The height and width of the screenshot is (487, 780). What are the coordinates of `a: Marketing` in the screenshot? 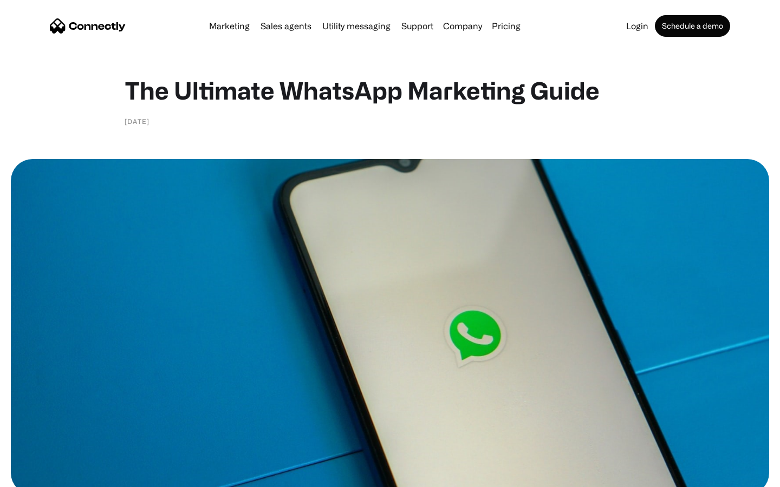 It's located at (229, 26).